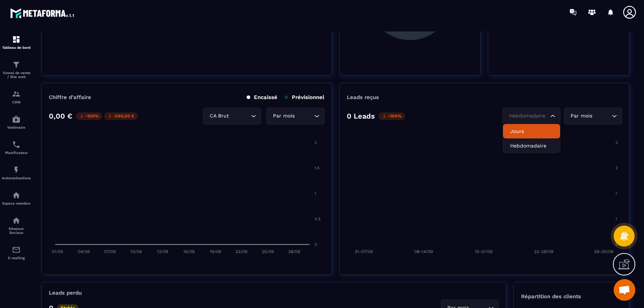  I want to click on tspan: 28/09, so click(294, 251).